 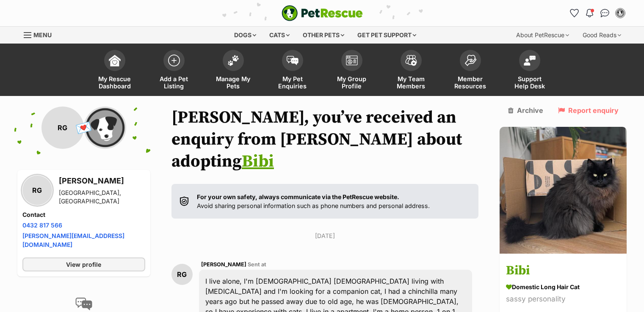 I want to click on div: Good Reads, so click(x=601, y=35).